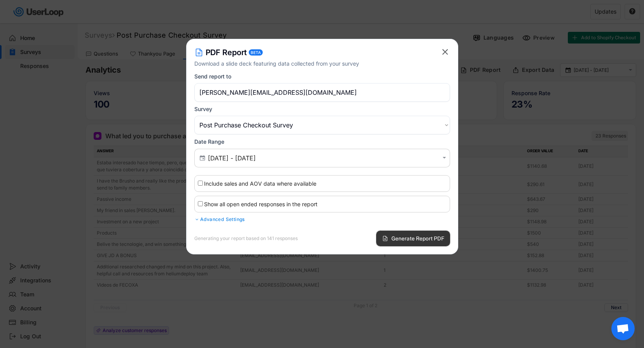 Image resolution: width=644 pixels, height=348 pixels. What do you see at coordinates (255, 53) in the screenshot?
I see `div: BETA` at bounding box center [255, 53].